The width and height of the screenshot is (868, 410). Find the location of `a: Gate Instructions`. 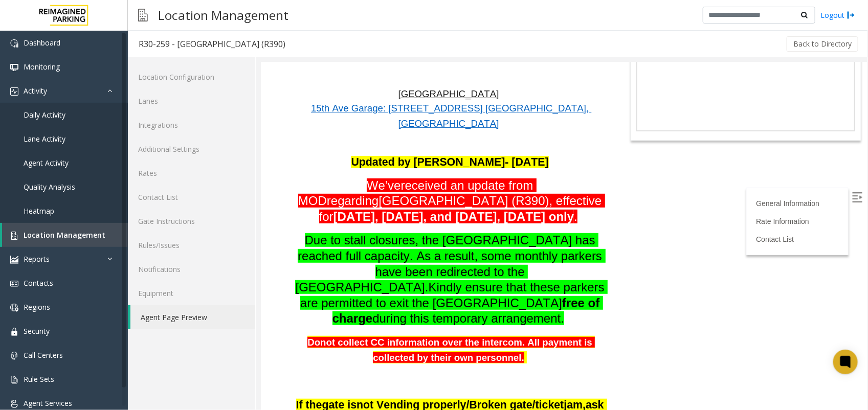

a: Gate Instructions is located at coordinates (191, 221).